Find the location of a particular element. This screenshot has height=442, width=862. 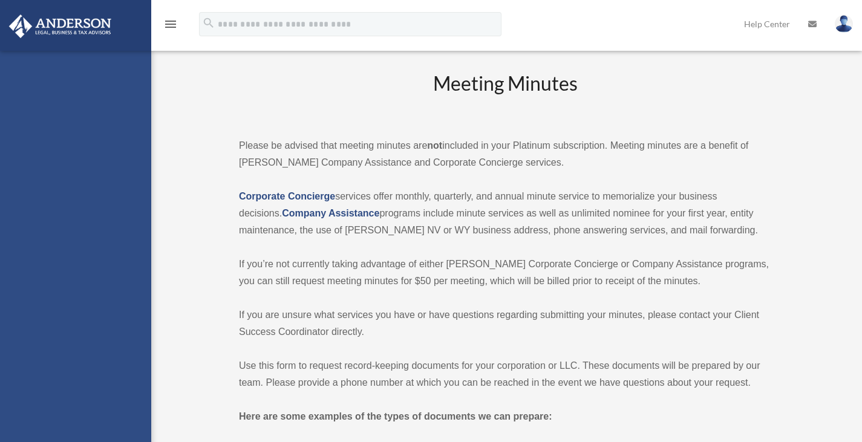

a: Corporate Concierge is located at coordinates (287, 196).